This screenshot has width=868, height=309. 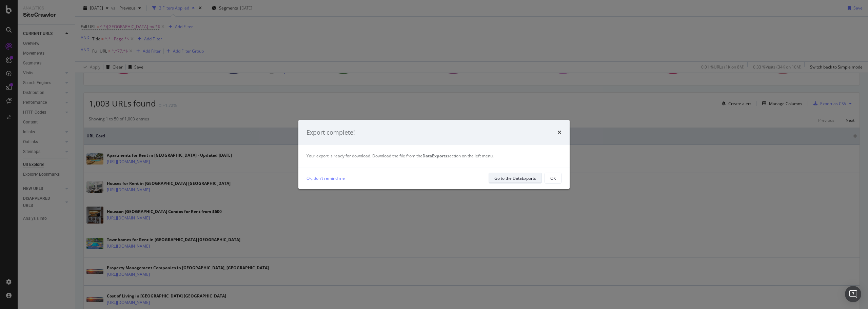 What do you see at coordinates (331, 133) in the screenshot?
I see `div: Export complete!` at bounding box center [331, 133].